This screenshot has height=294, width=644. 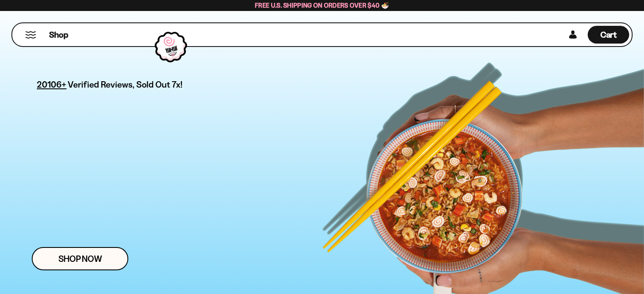 I want to click on button: Mobile Menu Trigger, so click(x=30, y=35).